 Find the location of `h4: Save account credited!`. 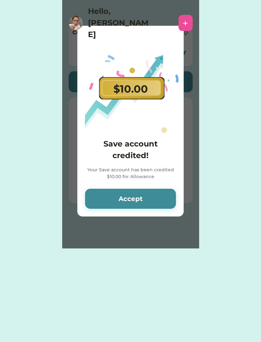

h4: Save account credited! is located at coordinates (131, 150).